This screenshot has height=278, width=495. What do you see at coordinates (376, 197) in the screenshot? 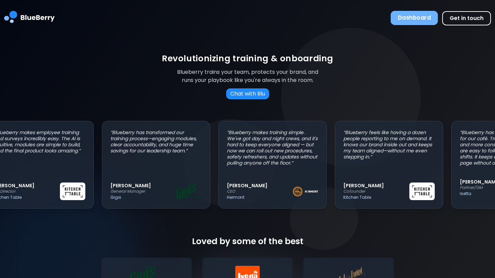
I see `p: Kitchen Table` at bounding box center [376, 197].